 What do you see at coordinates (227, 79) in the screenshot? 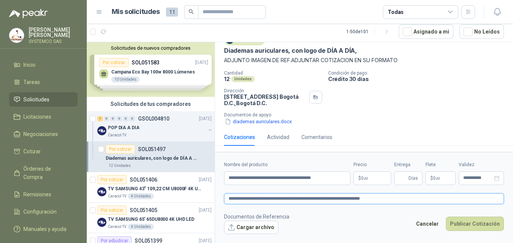
I see `p: 12` at bounding box center [227, 79].